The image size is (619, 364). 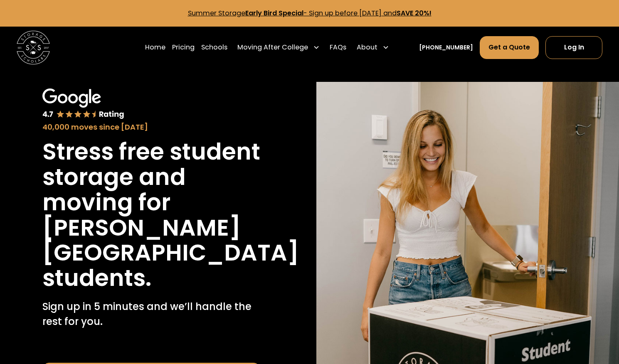 What do you see at coordinates (151, 177) in the screenshot?
I see `h1: Stress free student storage and moving for` at bounding box center [151, 177].